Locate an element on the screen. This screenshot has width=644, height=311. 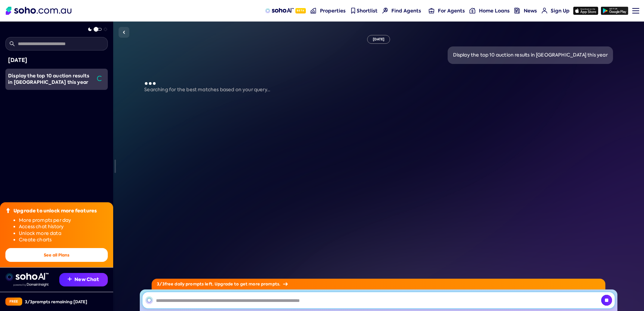
img: google-play icon is located at coordinates (614, 11).